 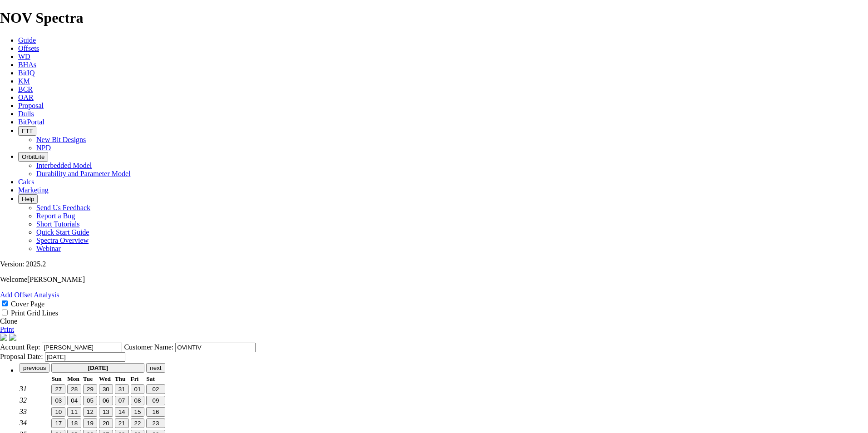 I want to click on small: Tuesday, so click(x=87, y=378).